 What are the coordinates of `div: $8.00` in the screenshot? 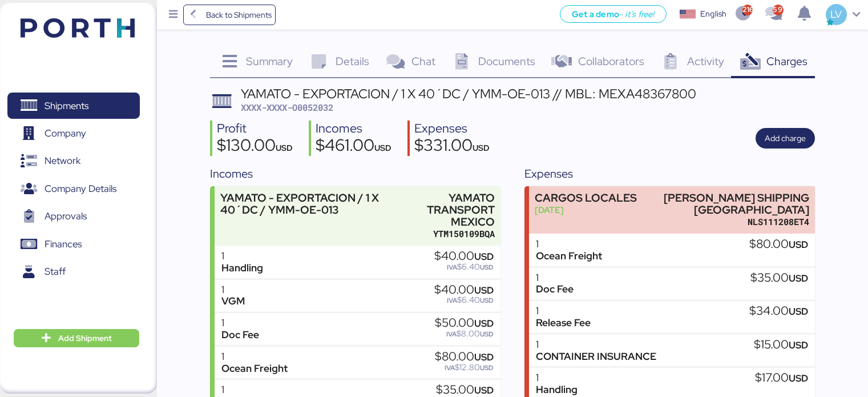 It's located at (464, 333).